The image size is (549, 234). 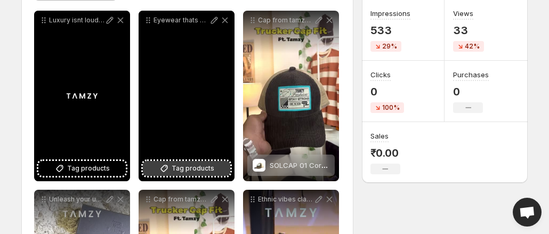 I want to click on a: Open chat, so click(x=527, y=212).